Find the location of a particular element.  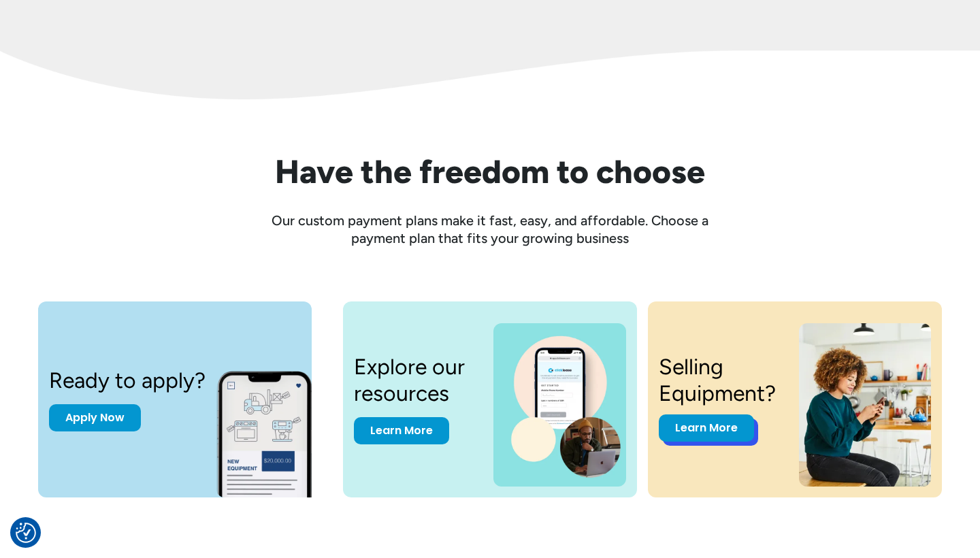

h3: Selling Equipment? is located at coordinates (721, 380).